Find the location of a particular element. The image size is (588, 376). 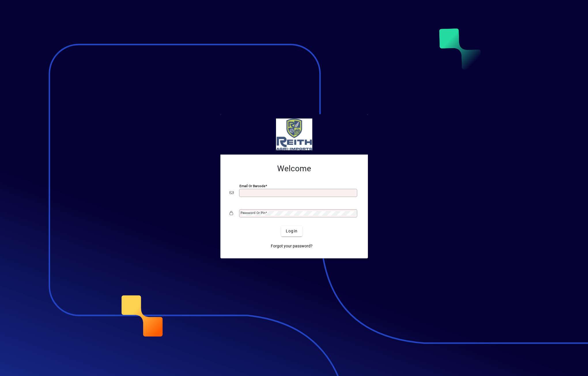

mat-label: Email or Barcode is located at coordinates (252, 186).